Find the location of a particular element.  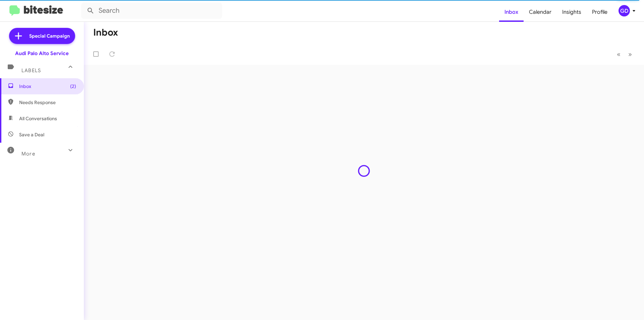

div: GD is located at coordinates (624, 11).